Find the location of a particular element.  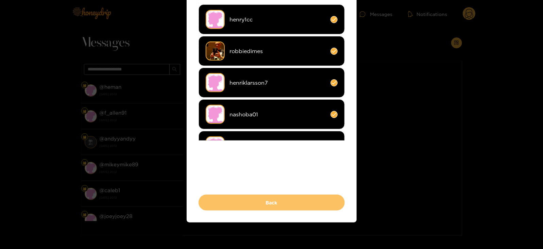

span: henriklarsson7 is located at coordinates (278, 83).